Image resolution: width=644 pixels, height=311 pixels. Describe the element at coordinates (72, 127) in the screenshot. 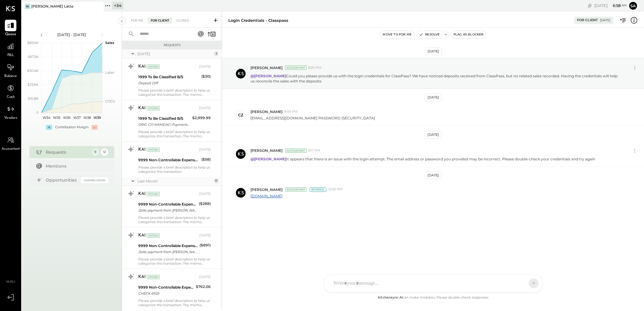

I see `div: Contribution Margin` at that location.